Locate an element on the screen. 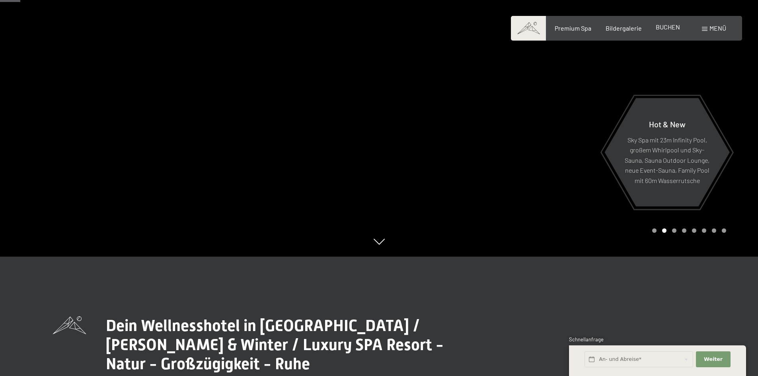  div: Carousel Page 4 is located at coordinates (684, 230).